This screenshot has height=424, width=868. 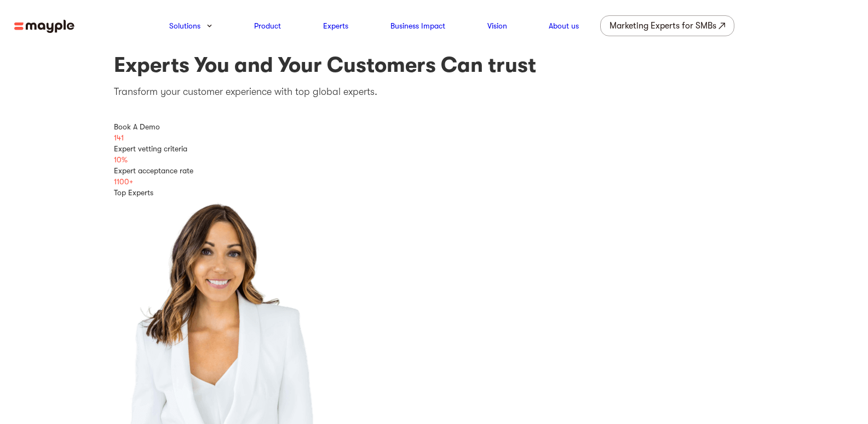 What do you see at coordinates (563, 26) in the screenshot?
I see `a: About us` at bounding box center [563, 26].